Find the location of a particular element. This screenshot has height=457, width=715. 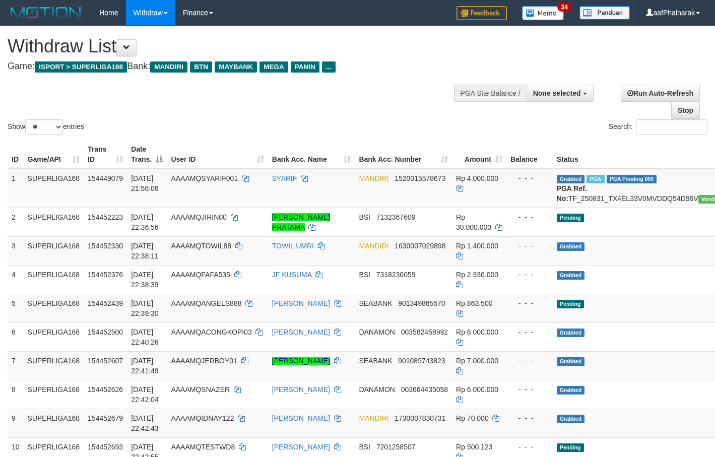

span: Copy 003664435058 to clipboard is located at coordinates (425, 390).